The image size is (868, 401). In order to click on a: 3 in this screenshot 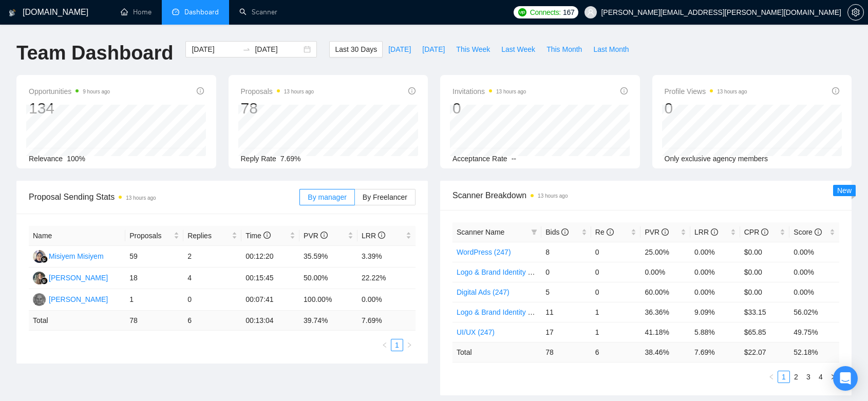, I will do `click(809, 377)`.